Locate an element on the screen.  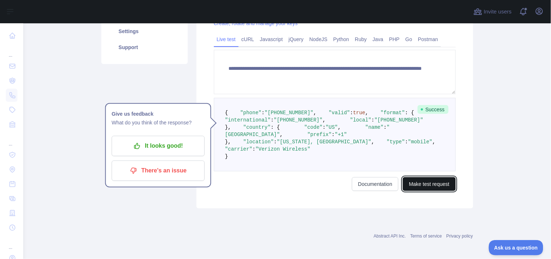
a: NodeJS is located at coordinates (318, 39).